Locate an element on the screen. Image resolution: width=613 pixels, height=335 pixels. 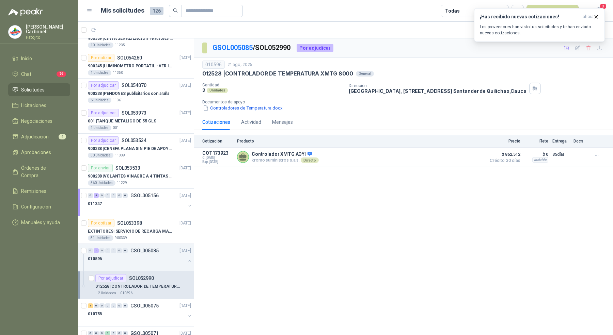
p: 11235 is located at coordinates (120, 45).